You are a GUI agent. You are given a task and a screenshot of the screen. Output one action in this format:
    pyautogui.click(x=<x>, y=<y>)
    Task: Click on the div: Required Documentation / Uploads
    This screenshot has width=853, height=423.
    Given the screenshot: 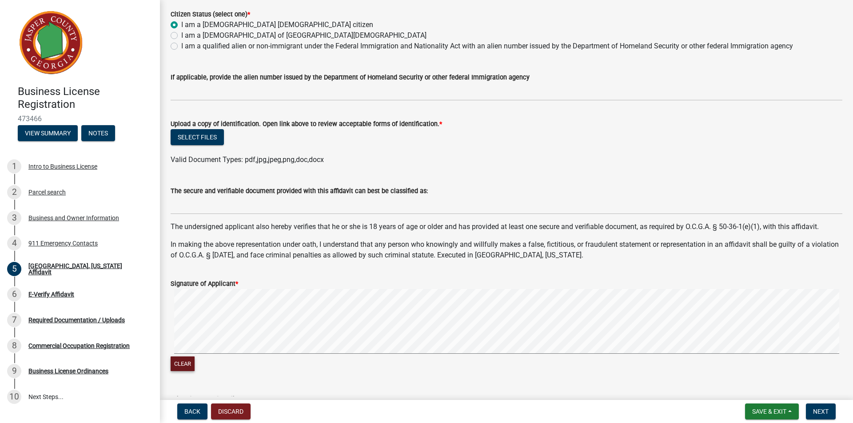 What is the action you would take?
    pyautogui.click(x=76, y=320)
    